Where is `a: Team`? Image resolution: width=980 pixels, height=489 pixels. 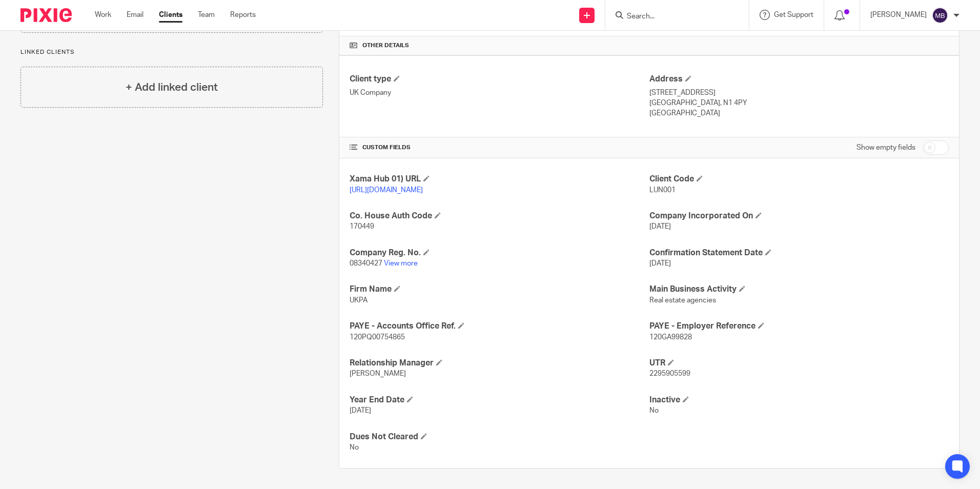 a: Team is located at coordinates (206, 14).